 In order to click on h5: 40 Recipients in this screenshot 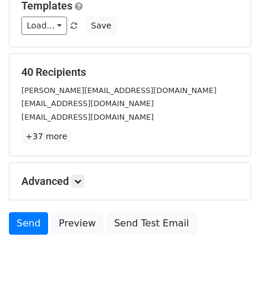, I will do `click(130, 72)`.